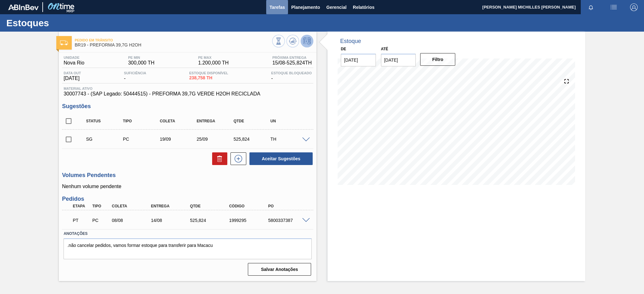  I want to click on span: Data out, so click(73, 74).